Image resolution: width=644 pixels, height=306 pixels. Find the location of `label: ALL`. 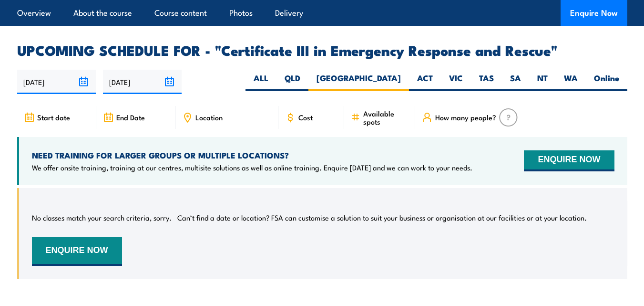

label: ALL is located at coordinates (260, 82).